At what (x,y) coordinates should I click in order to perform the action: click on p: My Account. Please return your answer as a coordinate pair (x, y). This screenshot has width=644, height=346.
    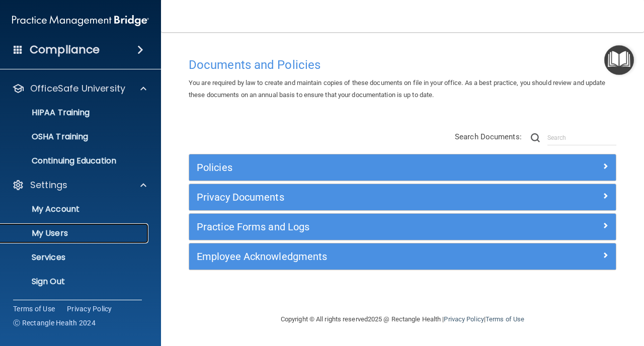
    Looking at the image, I should click on (75, 209).